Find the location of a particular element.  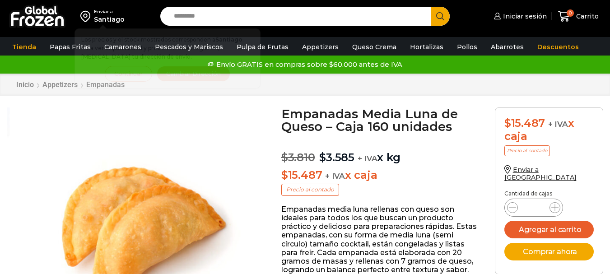

a: 0 Carrito is located at coordinates (578, 16).